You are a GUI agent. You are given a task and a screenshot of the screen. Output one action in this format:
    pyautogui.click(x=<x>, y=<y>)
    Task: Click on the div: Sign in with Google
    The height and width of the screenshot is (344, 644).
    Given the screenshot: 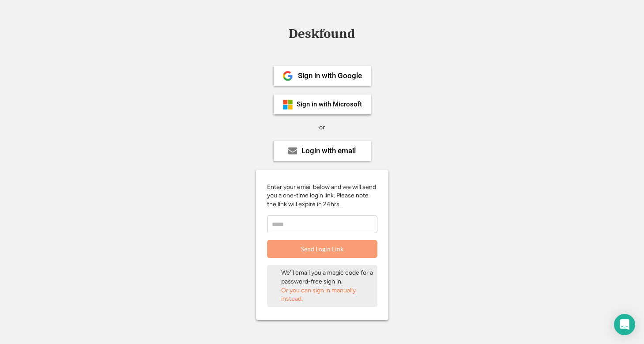 What is the action you would take?
    pyautogui.click(x=330, y=76)
    